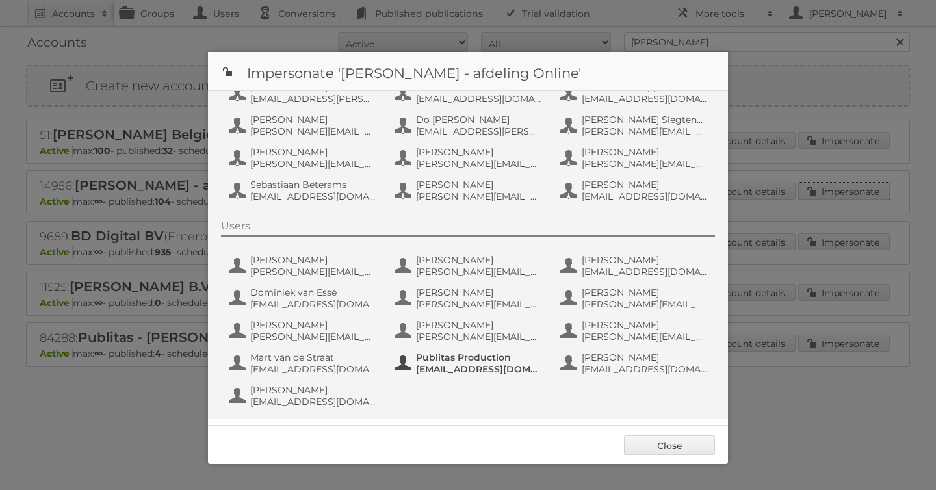 The image size is (936, 490). I want to click on span: Publitas Production, so click(479, 357).